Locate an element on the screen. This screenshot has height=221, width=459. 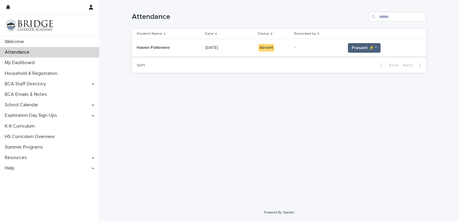
div: Search is located at coordinates (397, 17).